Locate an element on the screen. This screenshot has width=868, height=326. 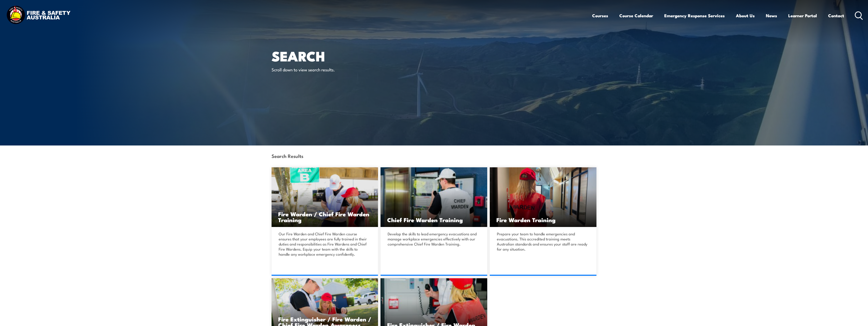
a: Emergency Response Services is located at coordinates (695, 15).